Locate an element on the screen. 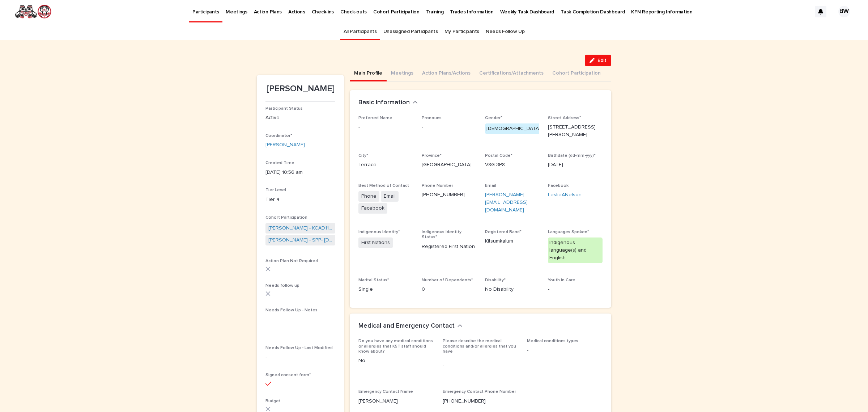 This screenshot has height=412, width=868. span: First Nations is located at coordinates (375, 242).